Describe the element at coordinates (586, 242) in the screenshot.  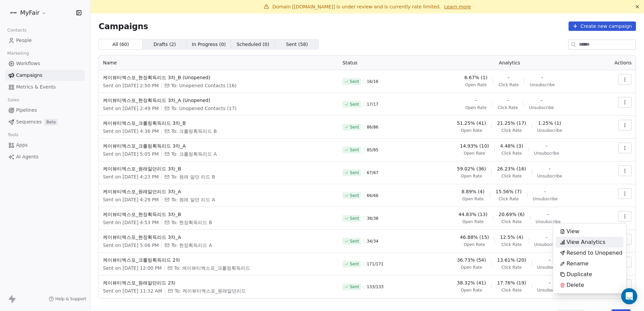
I see `span: View Analytics` at that location.